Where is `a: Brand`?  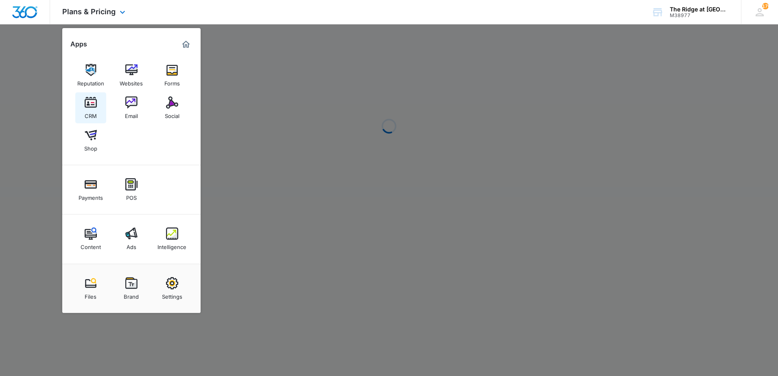
a: Brand is located at coordinates (131, 288).